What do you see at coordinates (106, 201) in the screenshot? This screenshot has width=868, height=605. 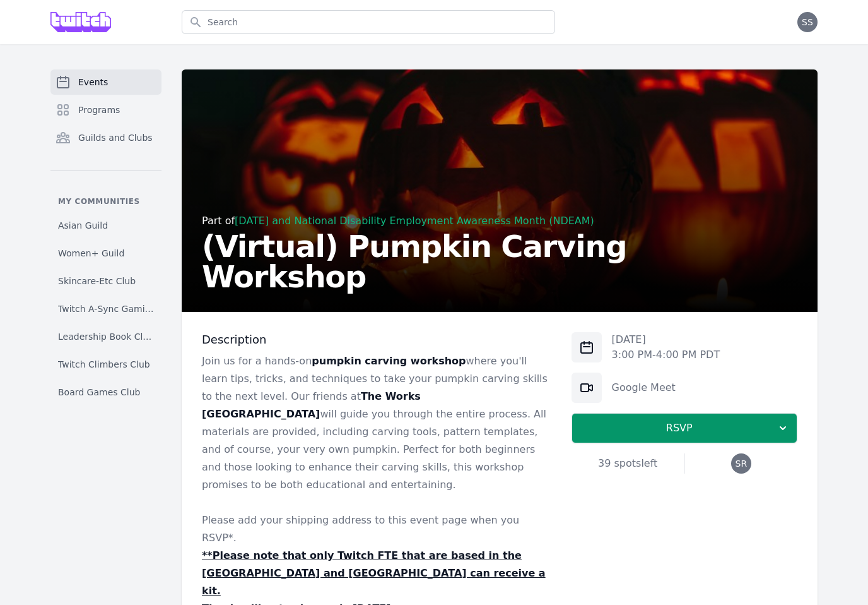 I see `p: My communities` at bounding box center [106, 201].